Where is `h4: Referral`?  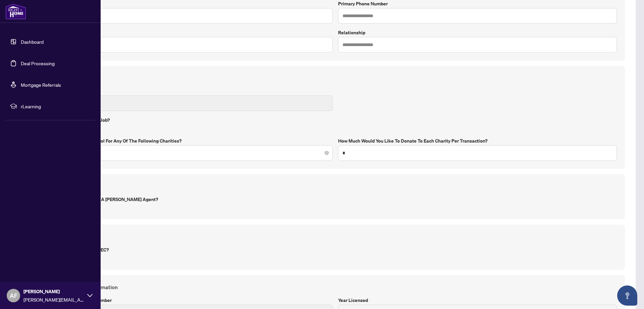
h4: Referral is located at coordinates (335, 186).